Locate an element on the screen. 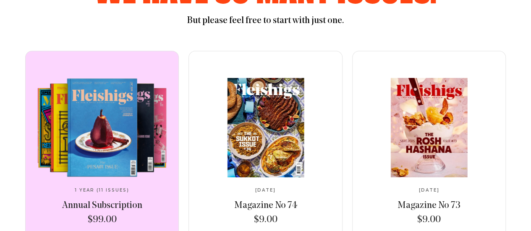 This screenshot has height=231, width=531. img: Annual Subscription is located at coordinates (102, 128).